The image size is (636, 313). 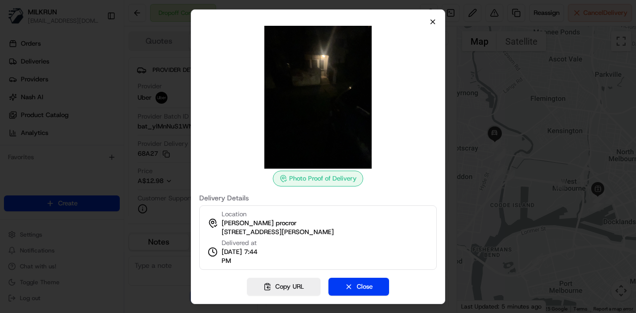 I want to click on button: Close, so click(x=358, y=287).